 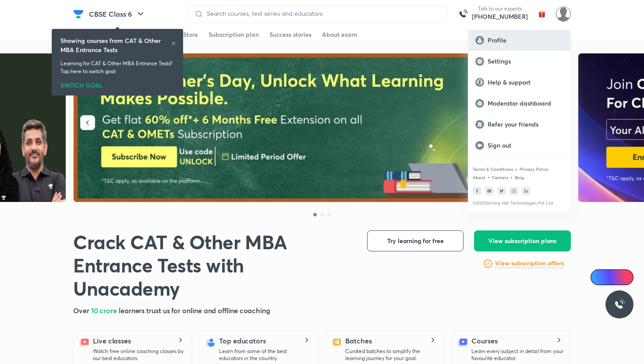 I want to click on p: Terms & Conditions, so click(x=493, y=169).